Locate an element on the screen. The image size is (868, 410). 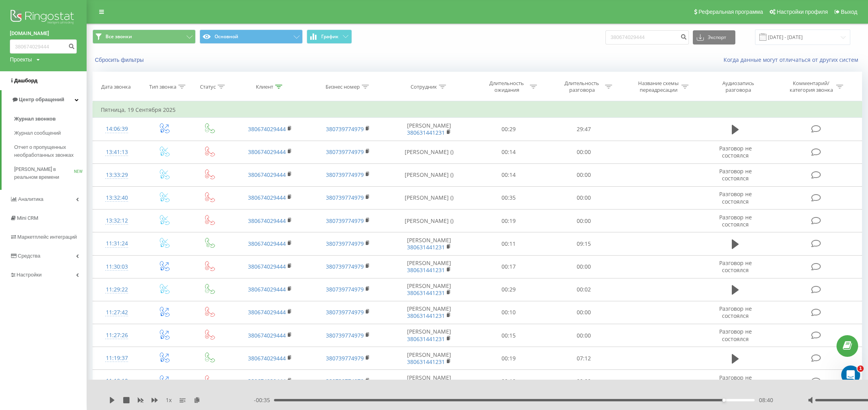
span: 1 is located at coordinates (860, 368).